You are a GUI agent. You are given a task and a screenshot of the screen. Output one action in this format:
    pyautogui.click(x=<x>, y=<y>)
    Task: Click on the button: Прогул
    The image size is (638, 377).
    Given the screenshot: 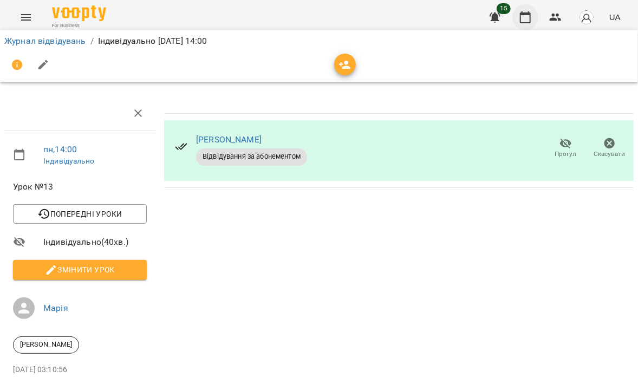 What is the action you would take?
    pyautogui.click(x=566, y=148)
    